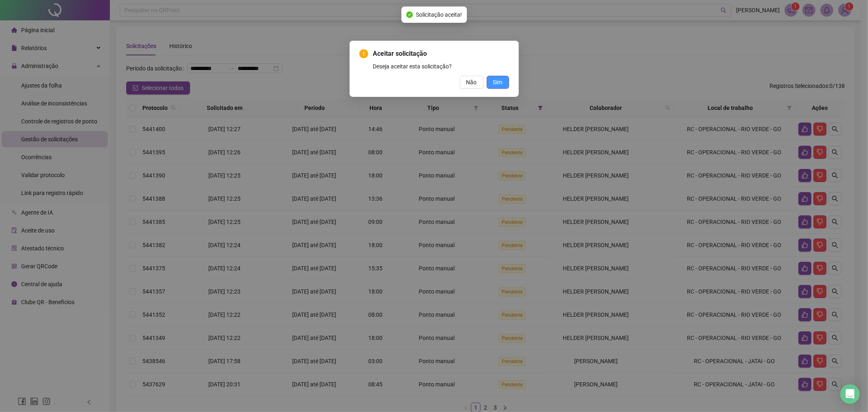 The image size is (868, 412). Describe the element at coordinates (498, 82) in the screenshot. I see `button: Sim` at that location.